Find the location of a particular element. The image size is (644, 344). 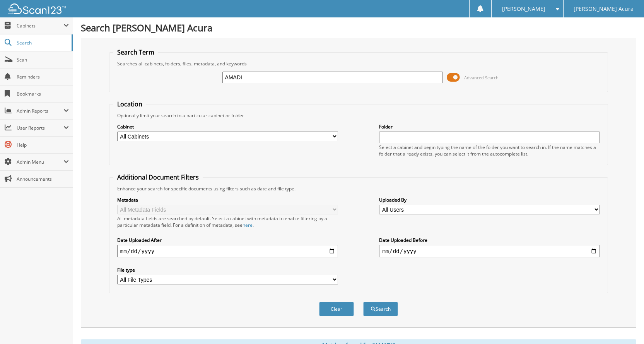

button: Clear is located at coordinates (337, 309).